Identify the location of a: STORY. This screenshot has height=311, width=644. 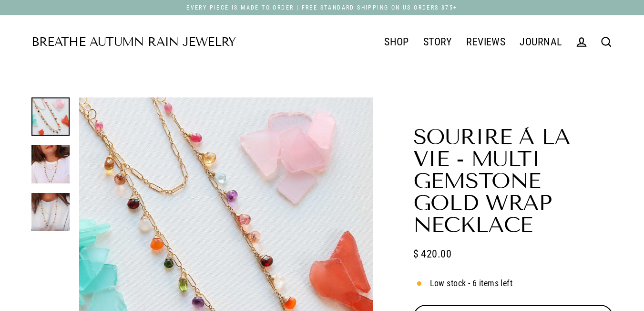
(437, 42).